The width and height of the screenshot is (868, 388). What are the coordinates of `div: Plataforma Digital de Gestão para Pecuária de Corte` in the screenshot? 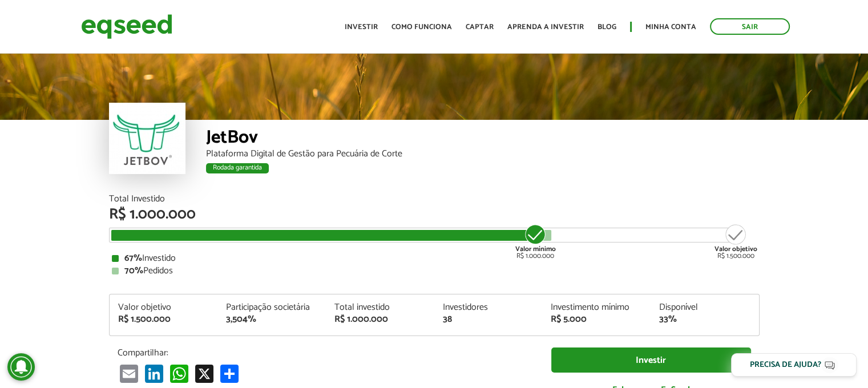 It's located at (483, 154).